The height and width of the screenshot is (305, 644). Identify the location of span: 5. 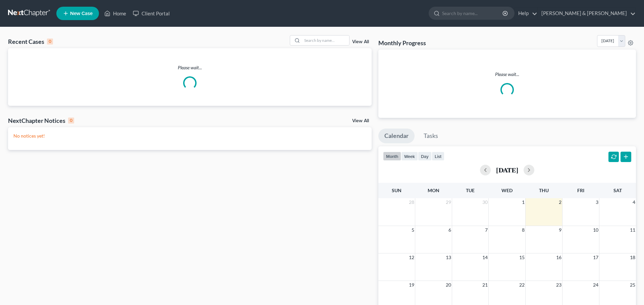
(413, 230).